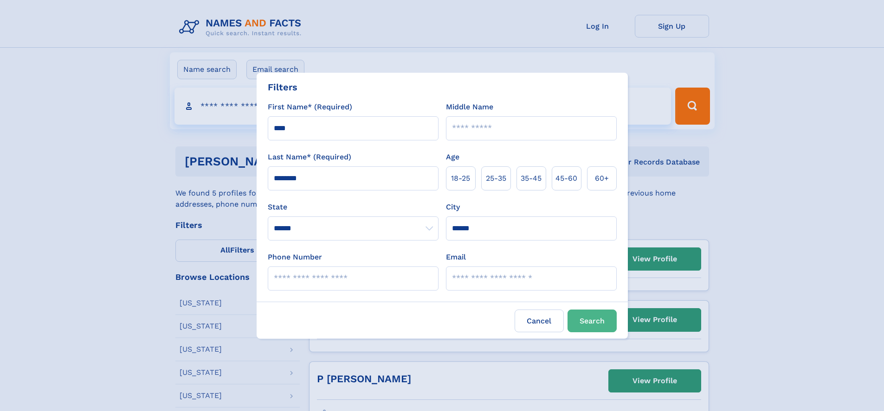 Image resolution: width=884 pixels, height=411 pixels. I want to click on span: 18‑25, so click(460, 179).